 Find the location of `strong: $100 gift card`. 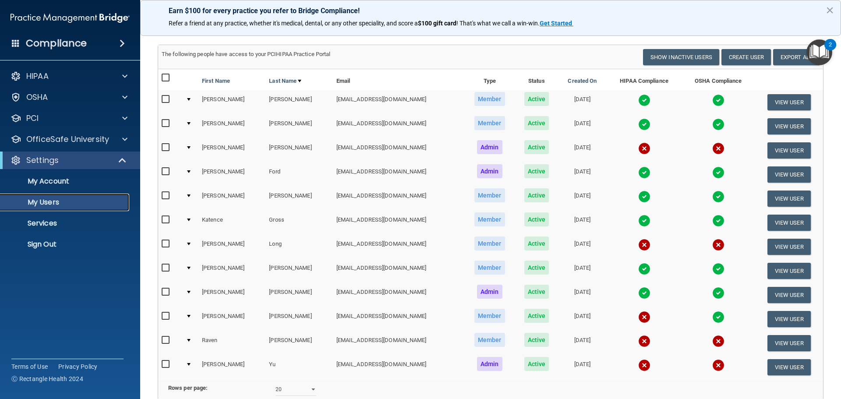

strong: $100 gift card is located at coordinates (437, 23).